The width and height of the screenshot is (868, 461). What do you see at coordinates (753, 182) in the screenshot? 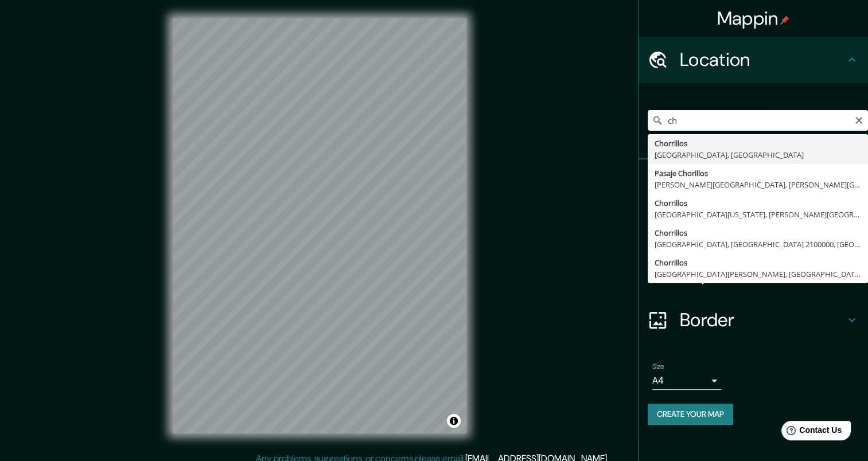
I see `div: Pins` at bounding box center [753, 182].